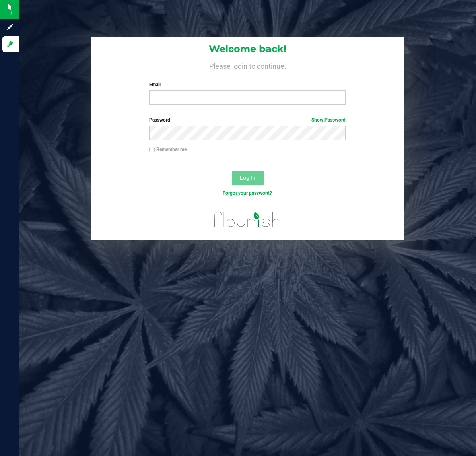  What do you see at coordinates (247, 84) in the screenshot?
I see `label: Email` at bounding box center [247, 84].